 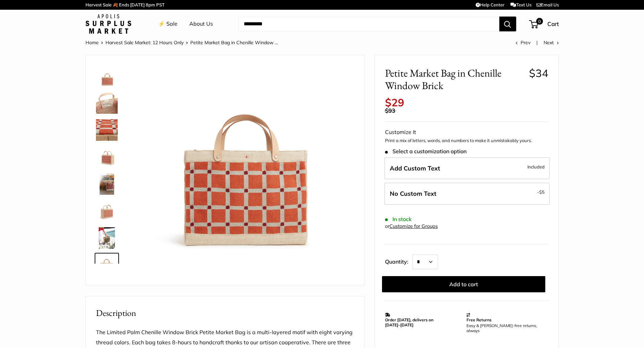 I want to click on a: About Us, so click(x=201, y=24).